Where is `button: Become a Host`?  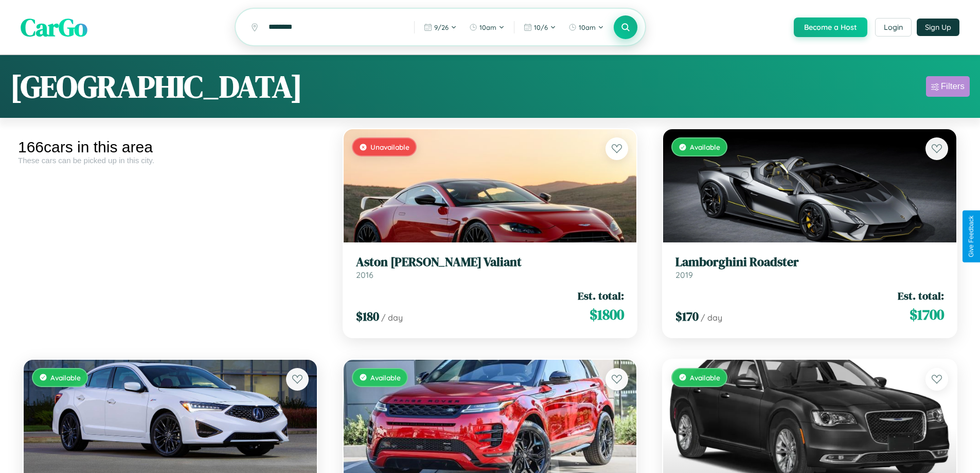 button: Become a Host is located at coordinates (831, 27).